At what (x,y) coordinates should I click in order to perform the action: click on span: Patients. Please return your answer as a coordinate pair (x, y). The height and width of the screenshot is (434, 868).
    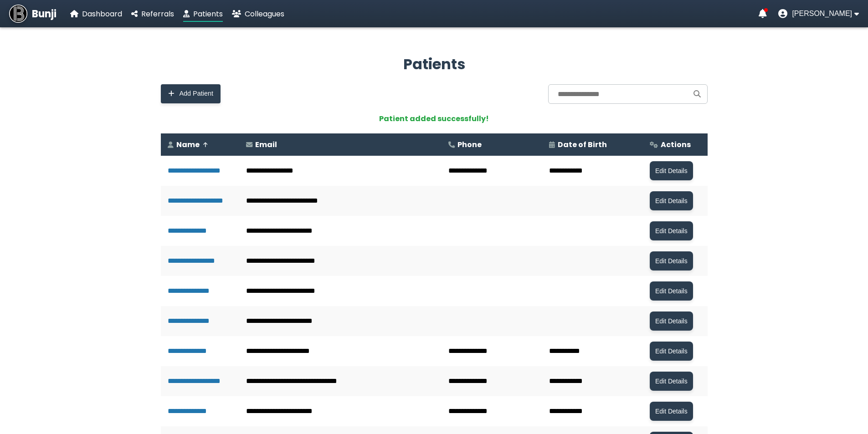
    Looking at the image, I should click on (208, 14).